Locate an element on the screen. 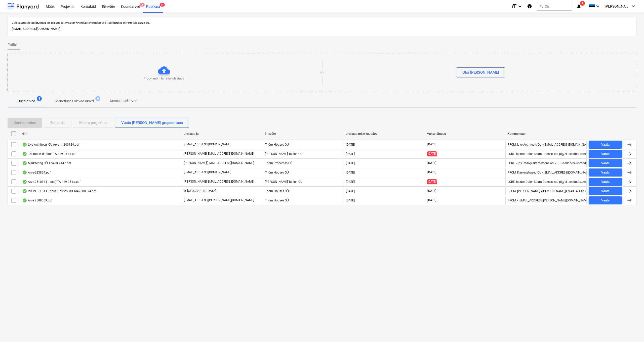 This screenshot has height=342, width=644. p: Menetluses olevad arved is located at coordinates (74, 101).